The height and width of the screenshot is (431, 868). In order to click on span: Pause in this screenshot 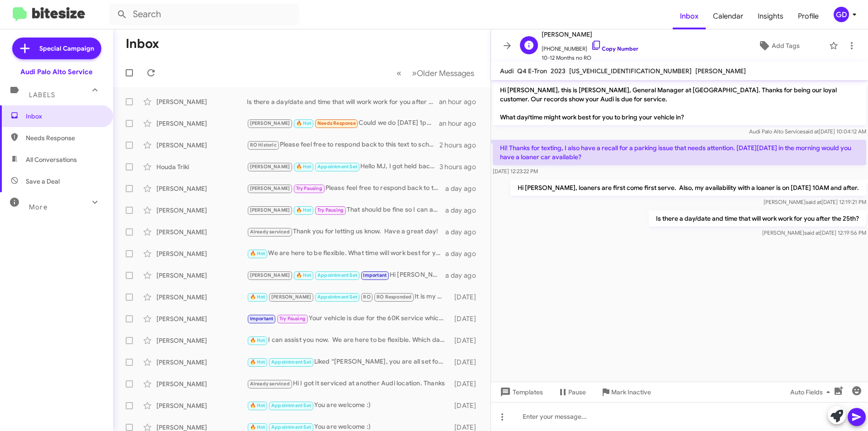, I will do `click(577, 392)`.